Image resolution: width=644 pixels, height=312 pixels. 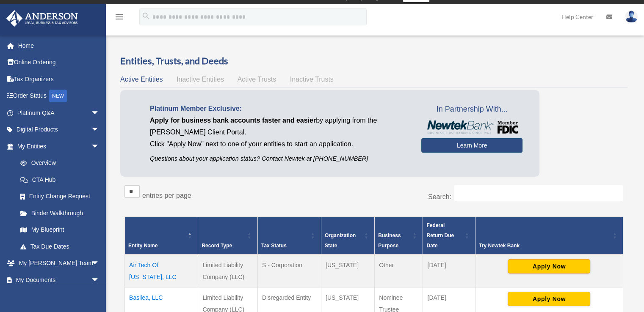 I want to click on div: NEW, so click(x=58, y=96).